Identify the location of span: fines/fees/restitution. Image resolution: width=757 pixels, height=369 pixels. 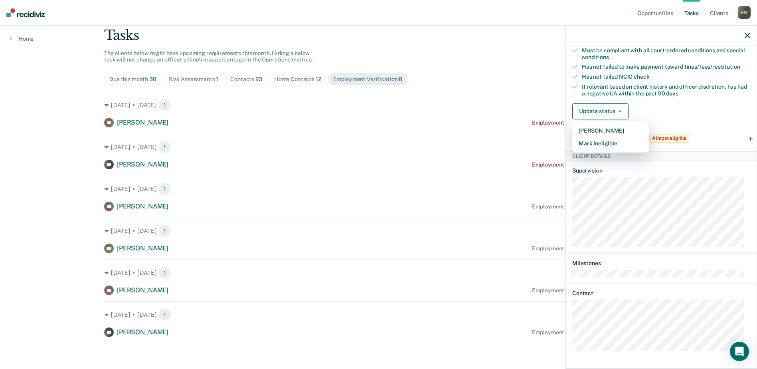
(712, 67).